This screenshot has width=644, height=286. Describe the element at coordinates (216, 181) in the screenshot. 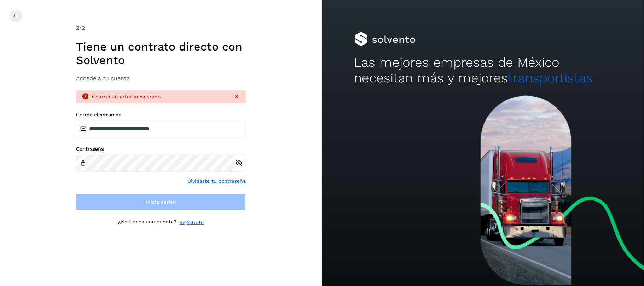

I see `a: Olvidaste tu contraseña` at that location.